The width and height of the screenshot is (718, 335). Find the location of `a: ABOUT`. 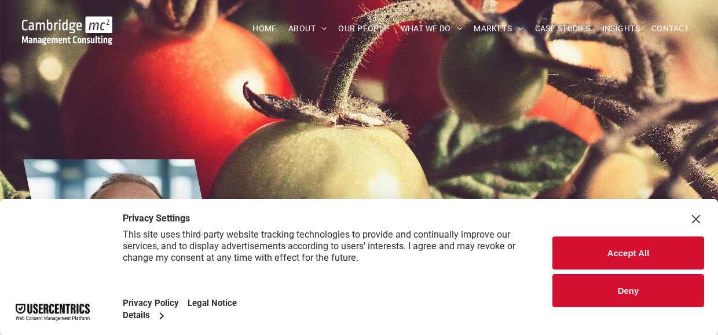

a: ABOUT is located at coordinates (307, 28).